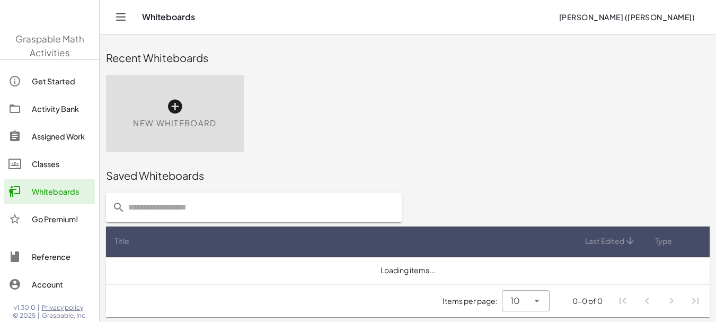 The width and height of the screenshot is (716, 322). I want to click on span: New Whiteboard, so click(174, 123).